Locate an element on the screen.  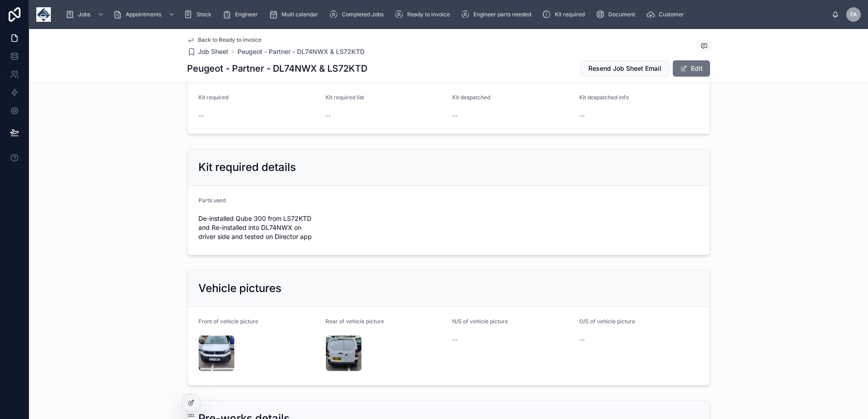
span: Parts used is located at coordinates (212, 200).